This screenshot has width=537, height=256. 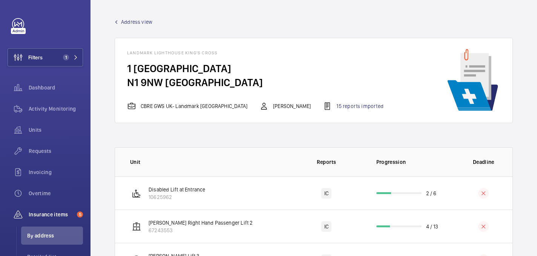 I want to click on p: 2 / 6, so click(x=432, y=193).